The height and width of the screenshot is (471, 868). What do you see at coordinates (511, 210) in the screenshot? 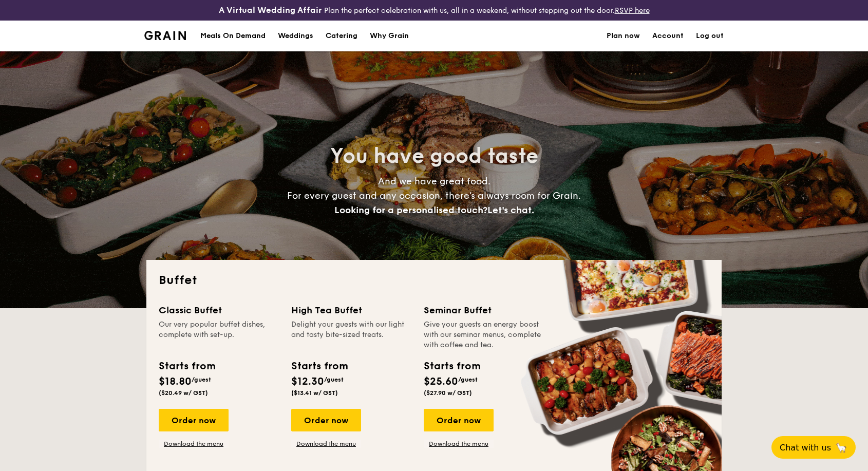
I see `span: Let's chat.` at bounding box center [511, 210].